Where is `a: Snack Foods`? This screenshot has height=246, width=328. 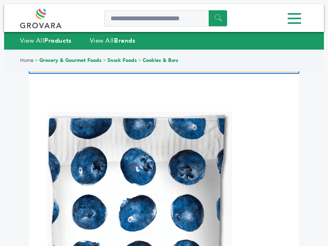
a: Snack Foods is located at coordinates (122, 60).